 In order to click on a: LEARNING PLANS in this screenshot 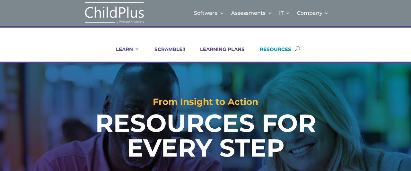, I will do `click(218, 54)`.